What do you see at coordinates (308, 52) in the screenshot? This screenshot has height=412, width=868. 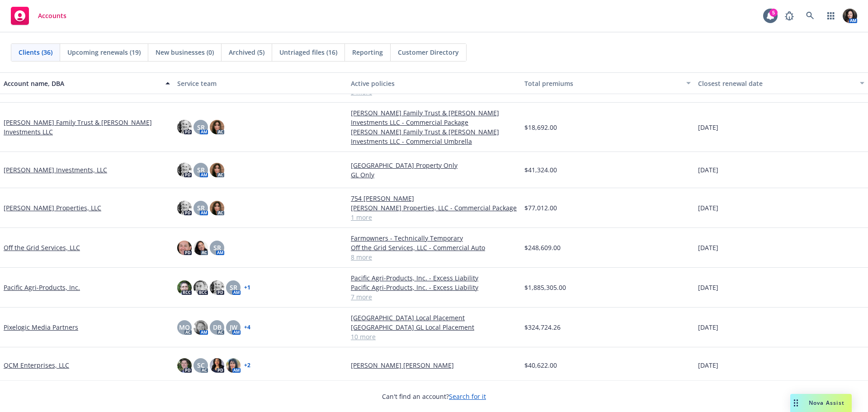 I see `span: Untriaged files (16)` at bounding box center [308, 52].